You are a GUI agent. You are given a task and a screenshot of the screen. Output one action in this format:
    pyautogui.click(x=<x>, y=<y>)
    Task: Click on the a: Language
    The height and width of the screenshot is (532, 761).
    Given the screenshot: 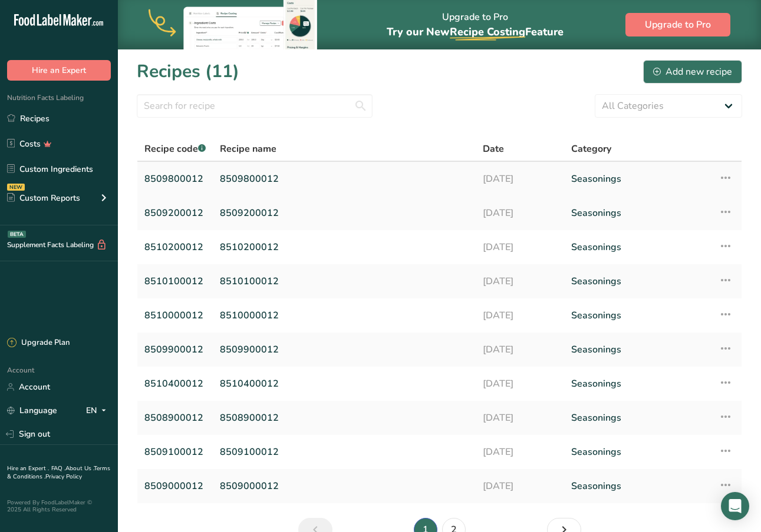 What is the action you would take?
    pyautogui.click(x=32, y=410)
    